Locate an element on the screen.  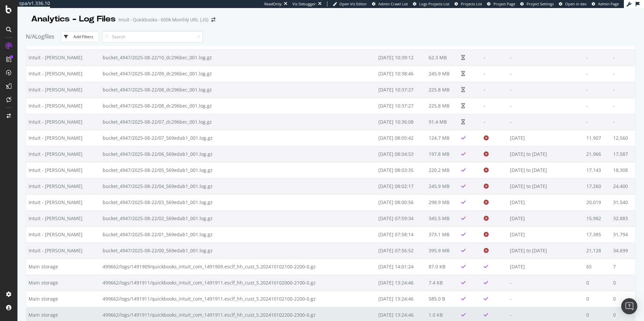
a: Admin Crawl List is located at coordinates (390, 4).